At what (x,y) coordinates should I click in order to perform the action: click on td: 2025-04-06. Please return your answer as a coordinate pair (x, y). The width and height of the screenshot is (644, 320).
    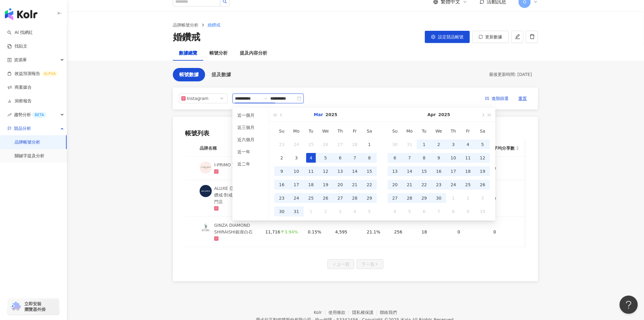
    Looking at the image, I should click on (395, 158).